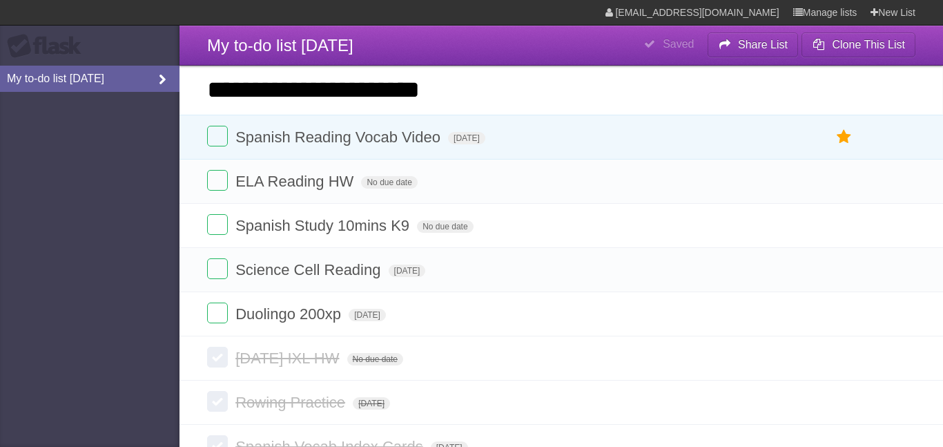  Describe the element at coordinates (845, 137) in the screenshot. I see `label: Star task` at that location.